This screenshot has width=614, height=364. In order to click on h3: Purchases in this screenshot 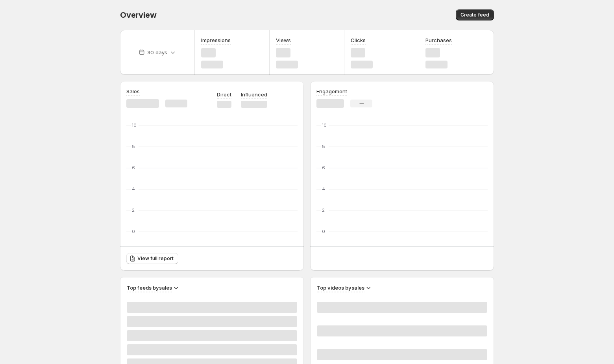, I will do `click(439, 40)`.